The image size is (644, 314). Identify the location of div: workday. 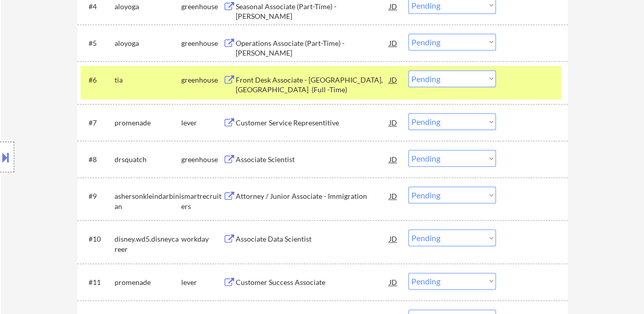
(202, 239).